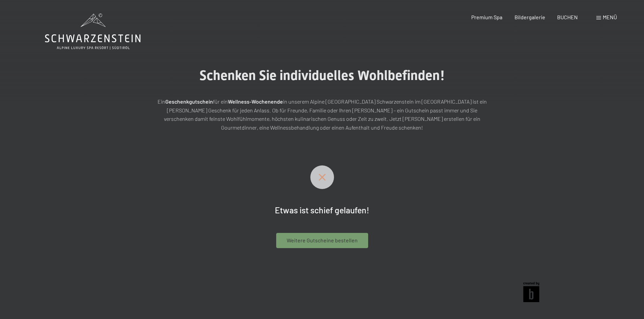  I want to click on a: Bildergalerie, so click(530, 17).